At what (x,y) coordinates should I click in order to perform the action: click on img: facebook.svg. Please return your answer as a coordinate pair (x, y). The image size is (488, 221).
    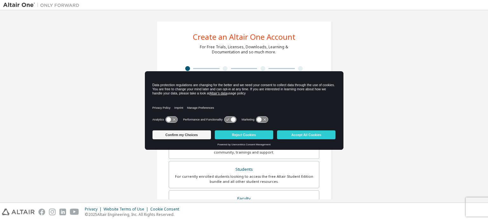
    Looking at the image, I should click on (42, 211).